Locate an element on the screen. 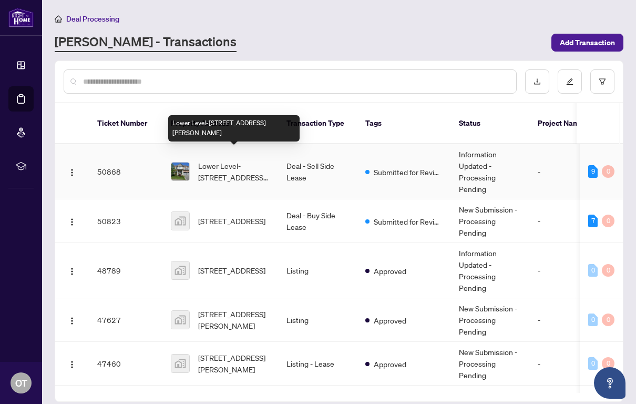 The width and height of the screenshot is (636, 404). td: Deal - Buy Side Lease is located at coordinates (317, 221).